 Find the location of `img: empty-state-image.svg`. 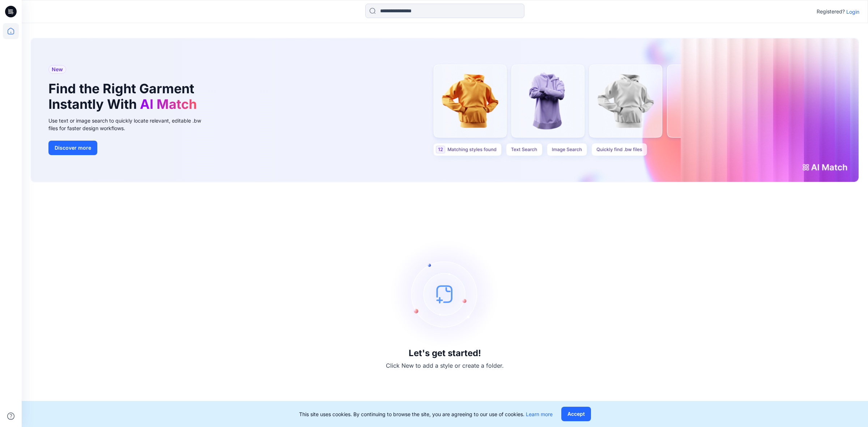

img: empty-state-image.svg is located at coordinates (445, 294).